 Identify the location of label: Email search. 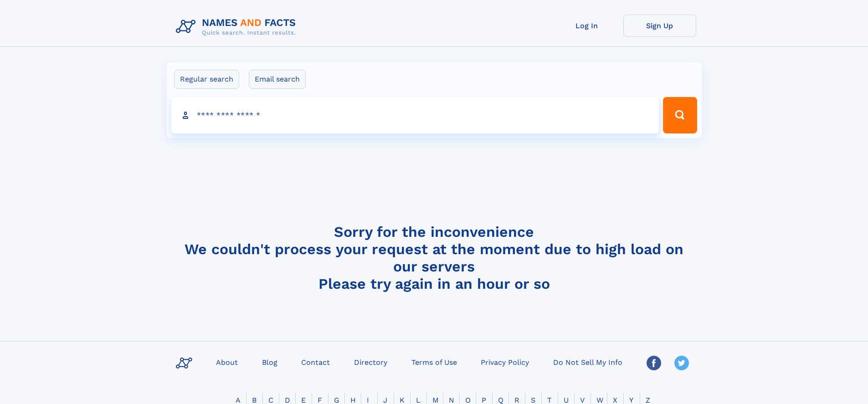
(277, 79).